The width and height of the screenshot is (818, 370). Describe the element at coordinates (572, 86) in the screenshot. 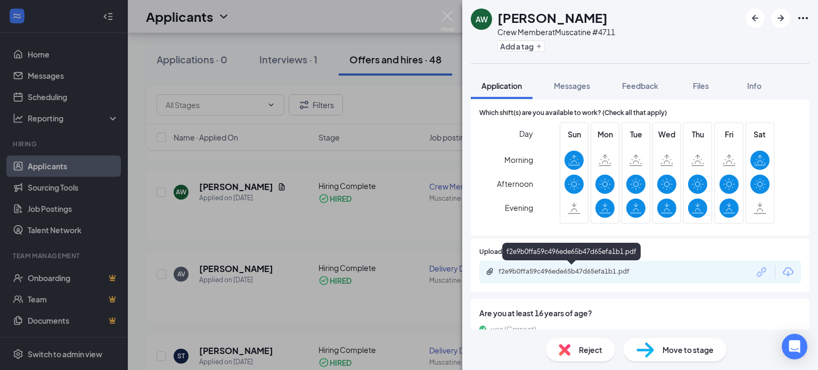

I see `span: Messages` at that location.